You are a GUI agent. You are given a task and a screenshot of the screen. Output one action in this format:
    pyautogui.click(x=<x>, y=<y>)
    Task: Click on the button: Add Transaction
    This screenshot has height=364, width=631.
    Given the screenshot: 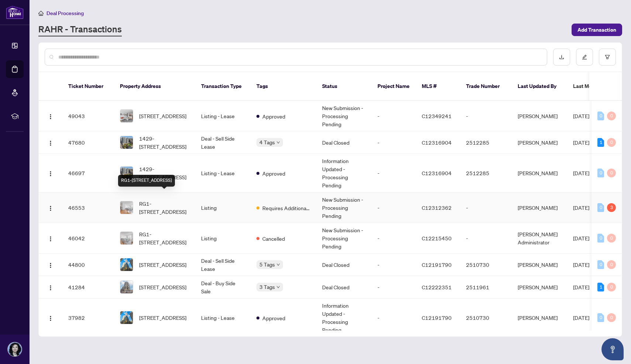 What is the action you would take?
    pyautogui.click(x=596, y=30)
    